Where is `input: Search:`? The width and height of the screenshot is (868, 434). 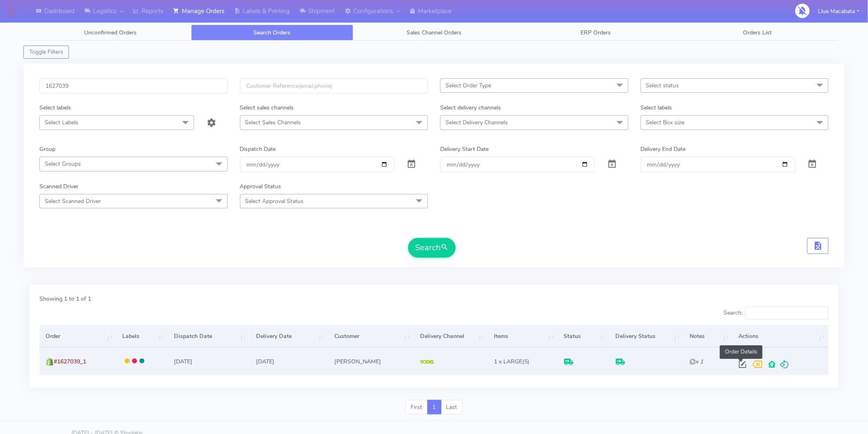 input: Search: is located at coordinates (787, 312).